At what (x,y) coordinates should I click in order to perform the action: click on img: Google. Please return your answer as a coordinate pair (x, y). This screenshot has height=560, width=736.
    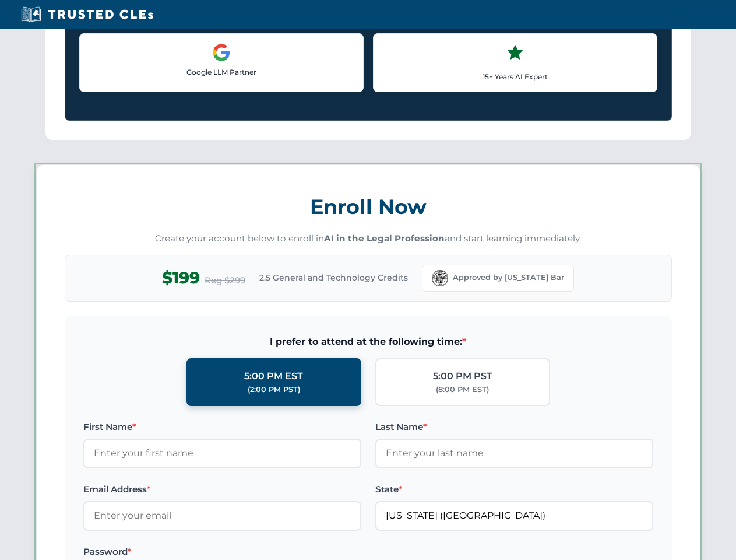
    Looking at the image, I should click on (221, 52).